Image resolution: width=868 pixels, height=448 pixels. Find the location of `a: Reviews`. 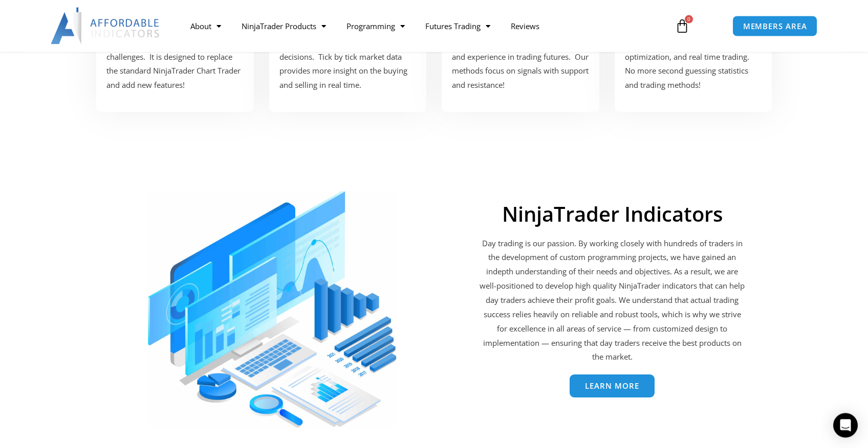

a: Reviews is located at coordinates (525, 26).